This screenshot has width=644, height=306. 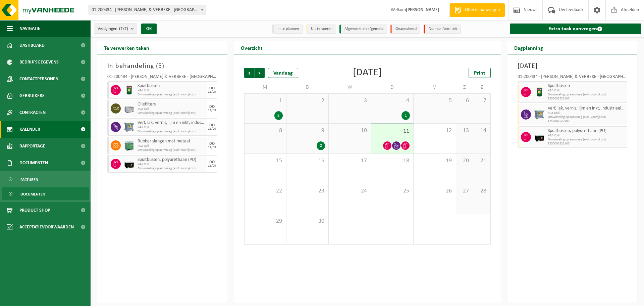 What do you see at coordinates (479, 73) in the screenshot?
I see `a: Print` at bounding box center [479, 73].